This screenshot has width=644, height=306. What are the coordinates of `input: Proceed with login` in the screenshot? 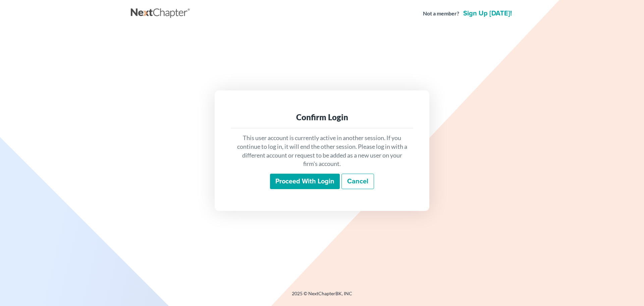 It's located at (305, 181).